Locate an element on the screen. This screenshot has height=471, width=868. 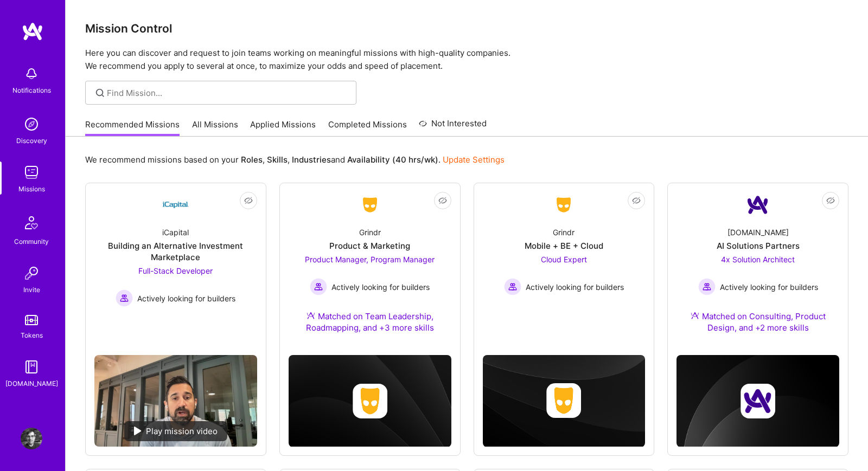
img: Invite is located at coordinates (31, 274).